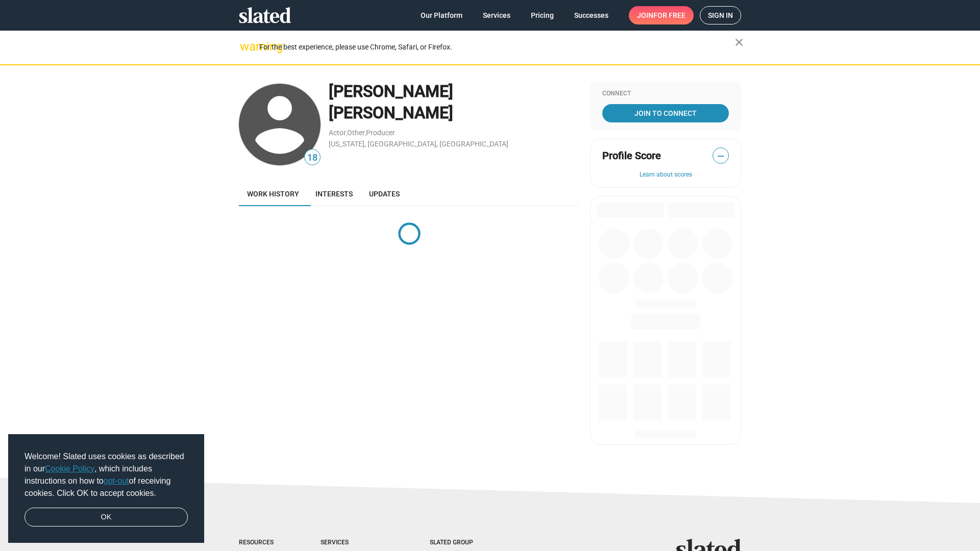 This screenshot has height=551, width=980. I want to click on a: Cookie Policy, so click(70, 468).